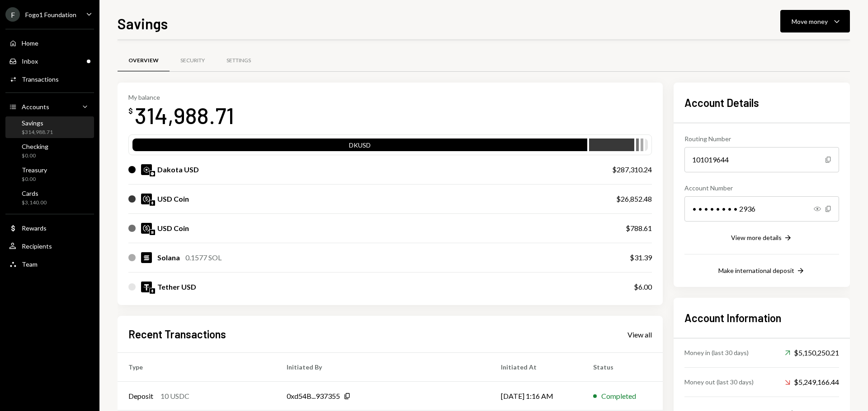 This screenshot has height=411, width=868. Describe the element at coordinates (12, 14) in the screenshot. I see `div: F` at that location.